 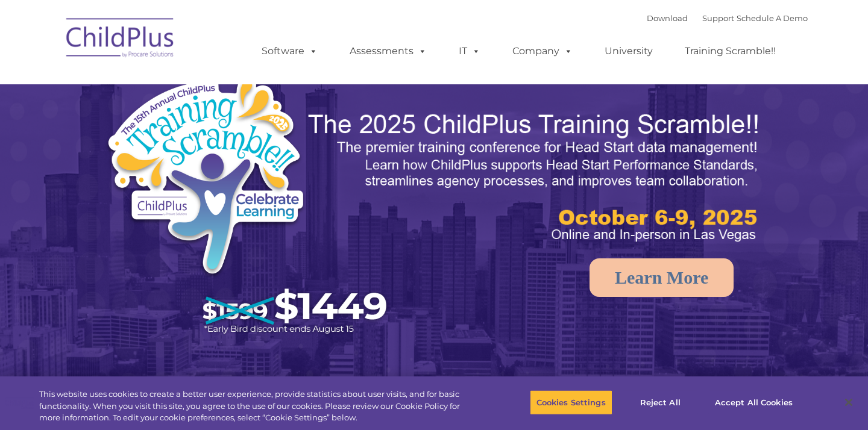 I want to click on a: IT, so click(x=469, y=52).